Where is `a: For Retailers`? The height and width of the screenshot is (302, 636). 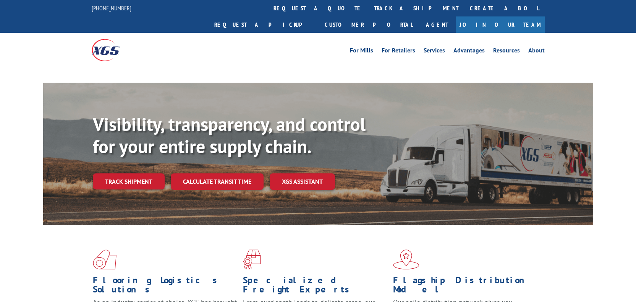
a: For Retailers is located at coordinates (399, 52).